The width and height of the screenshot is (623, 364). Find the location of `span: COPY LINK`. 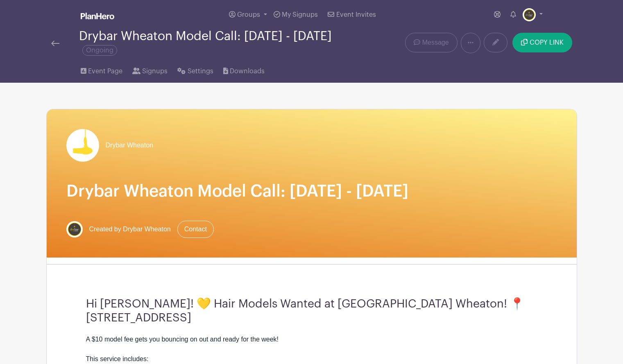

span: COPY LINK is located at coordinates (546, 42).